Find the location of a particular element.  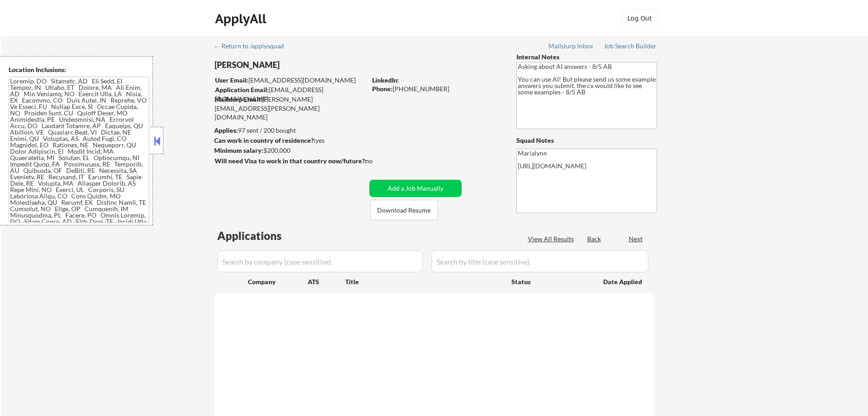

div: no is located at coordinates (378, 161).